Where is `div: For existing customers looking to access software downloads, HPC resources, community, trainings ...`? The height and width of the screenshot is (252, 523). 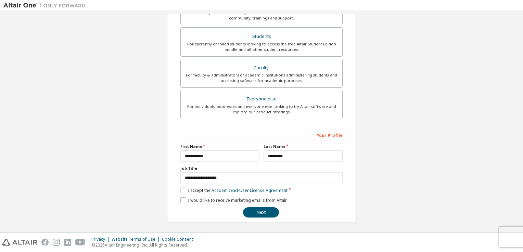
div: For existing customers looking to access software downloads, HPC resources, community, trainings ... is located at coordinates (261, 15).